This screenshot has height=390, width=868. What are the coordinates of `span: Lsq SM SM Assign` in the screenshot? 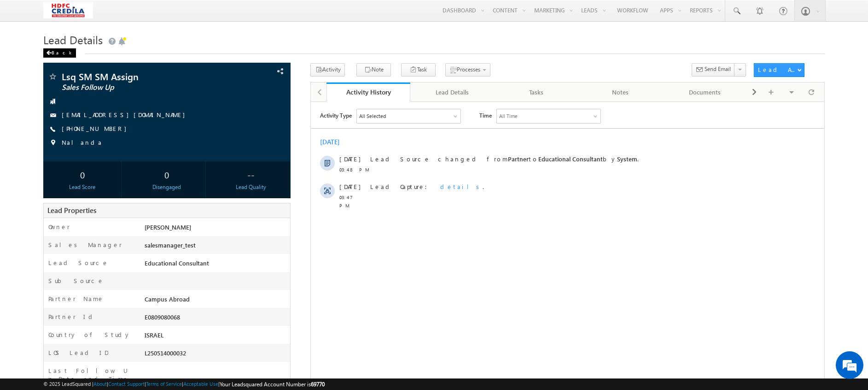 It's located at (139, 76).